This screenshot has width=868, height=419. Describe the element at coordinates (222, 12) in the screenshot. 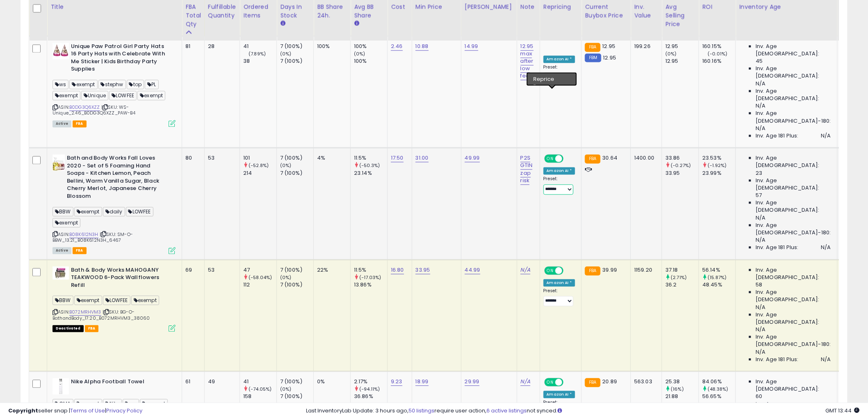

I see `div: Fulfillable Quantity` at that location.